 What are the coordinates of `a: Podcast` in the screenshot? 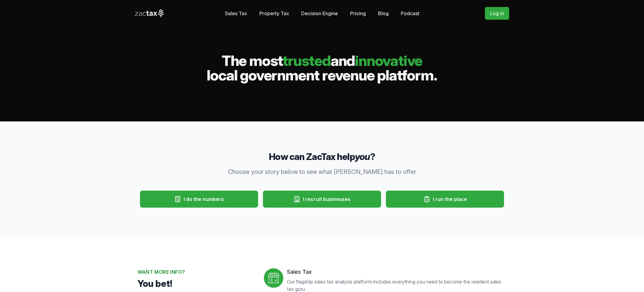 It's located at (410, 13).